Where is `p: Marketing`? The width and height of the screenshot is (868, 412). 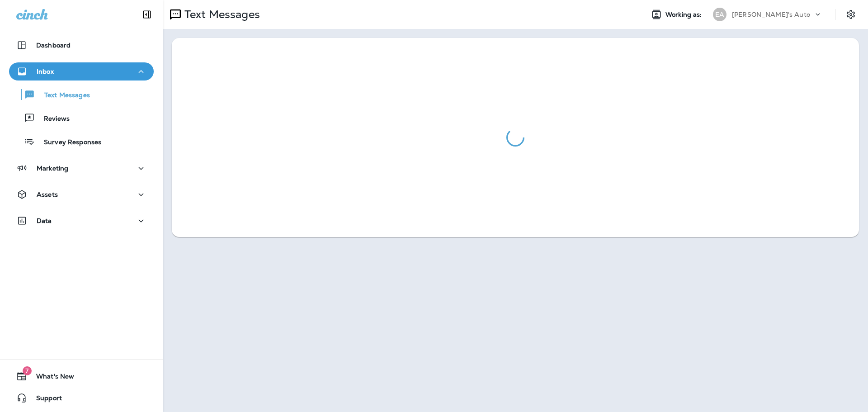 p: Marketing is located at coordinates (52, 168).